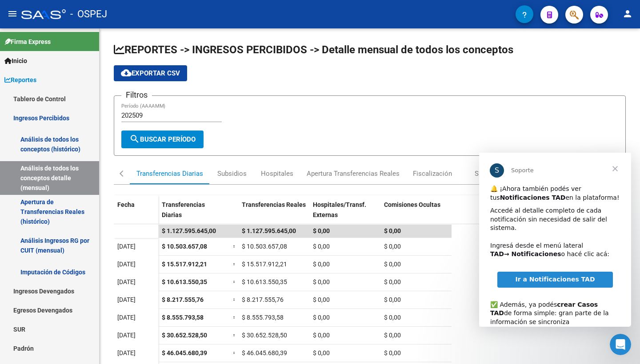 The image size is (640, 364). I want to click on b: TAD→ Notificaciones, so click(47, 101).